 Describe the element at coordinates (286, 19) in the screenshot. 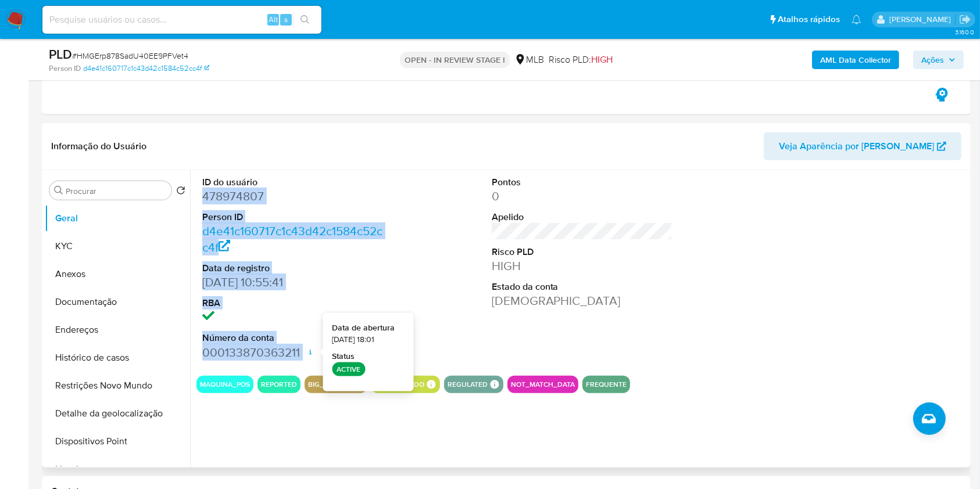

I see `span: s` at that location.